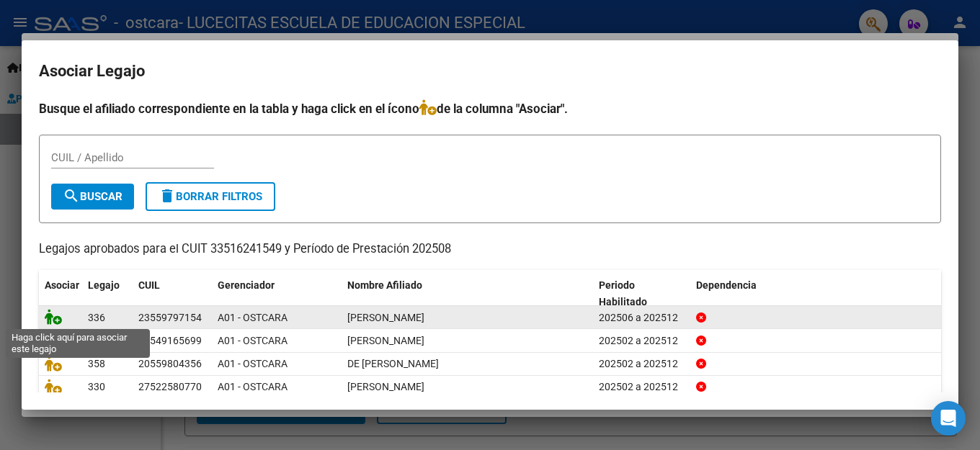 This screenshot has height=450, width=980. I want to click on span: BEREYRA LOANA, so click(385, 387).